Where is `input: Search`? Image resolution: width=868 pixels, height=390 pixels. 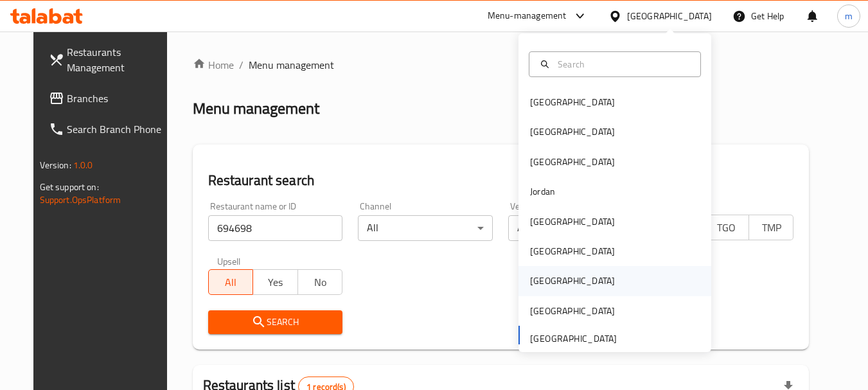 input: Search is located at coordinates (622, 65).